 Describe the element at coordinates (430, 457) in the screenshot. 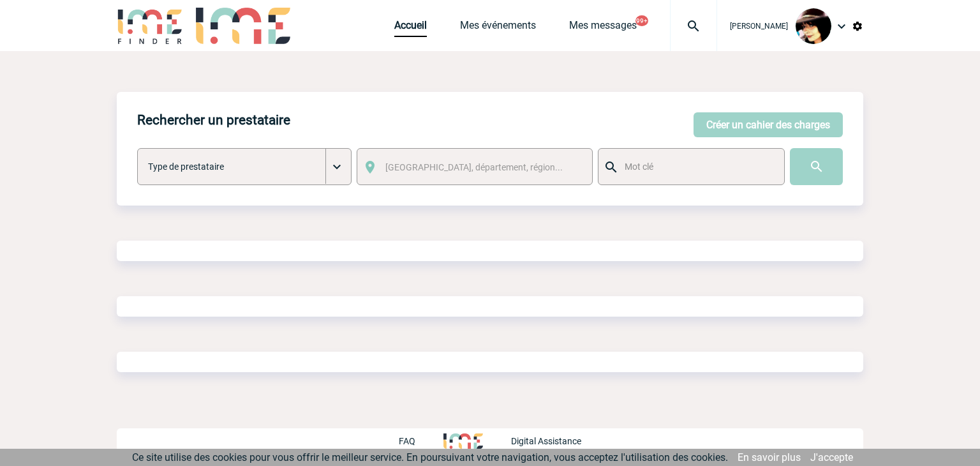

I see `span: Ce site utilise des cookies pour vous offrir le meilleur service. En poursuivant votre navigation...` at that location.